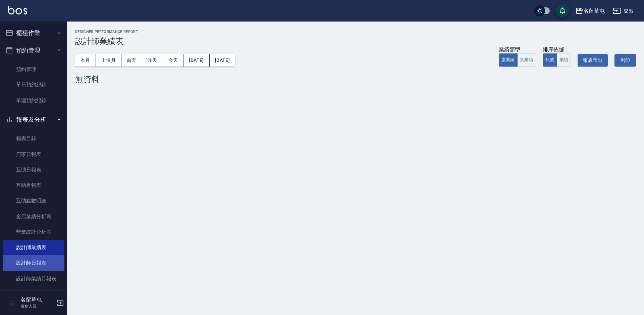 The height and width of the screenshot is (315, 644). Describe the element at coordinates (34, 33) in the screenshot. I see `button: 櫃檯作業` at that location.